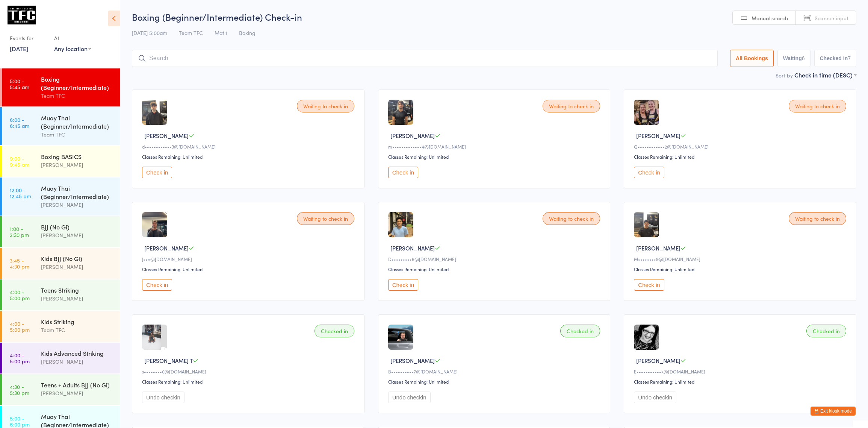 The image size is (868, 428). I want to click on div: Teens Striking, so click(77, 290).